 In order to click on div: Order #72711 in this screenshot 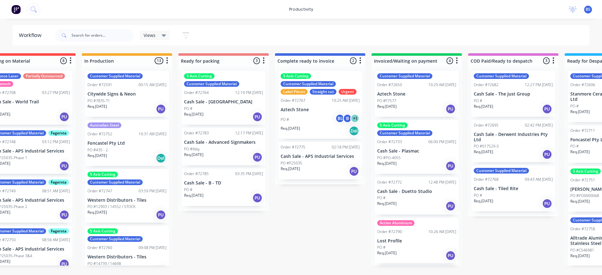, I will do `click(582, 131)`.